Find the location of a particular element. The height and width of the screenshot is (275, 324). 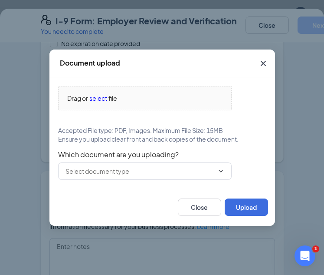

input: Select document type is located at coordinates (140, 171).